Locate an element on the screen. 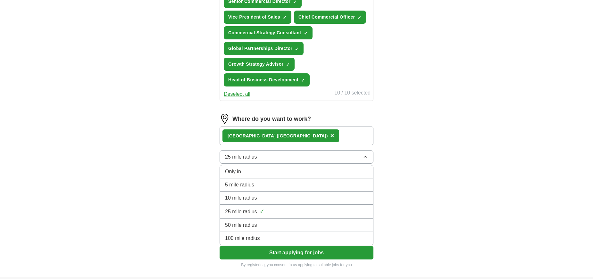 Image resolution: width=593 pixels, height=279 pixels. p: By registering, you consent to us applying to suitable jobs for you is located at coordinates (296, 265).